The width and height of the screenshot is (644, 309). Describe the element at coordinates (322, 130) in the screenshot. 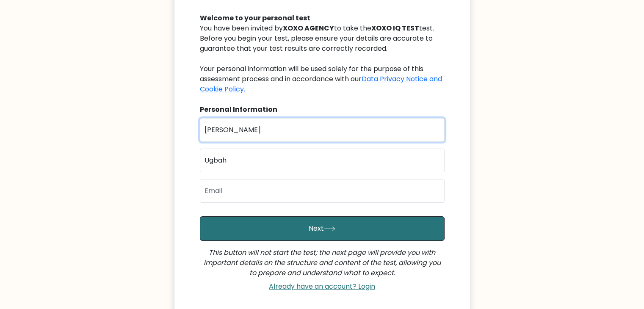

I see `input: First name` at that location.